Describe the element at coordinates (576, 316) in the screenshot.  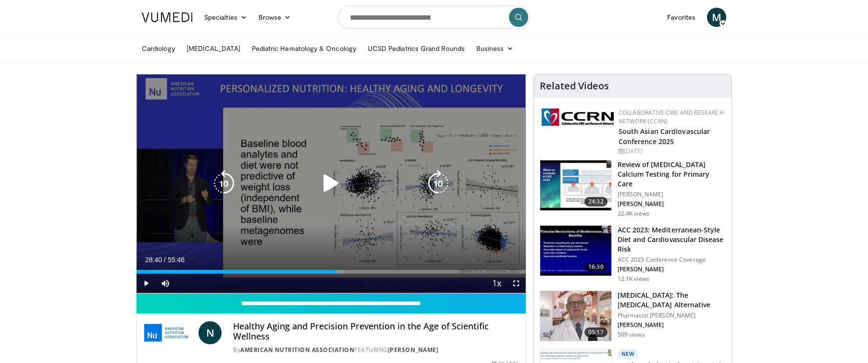
I see `img: ce9609b9-a9bf-4b08-84dd-8eeb8ab29fc6.150x105_q85_crop-smart_upscale.jpg` at that location.